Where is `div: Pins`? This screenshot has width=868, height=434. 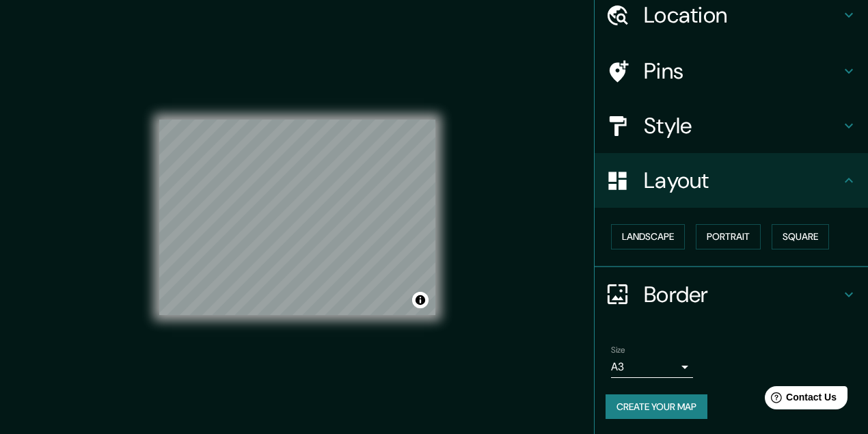 div: Pins is located at coordinates (731, 71).